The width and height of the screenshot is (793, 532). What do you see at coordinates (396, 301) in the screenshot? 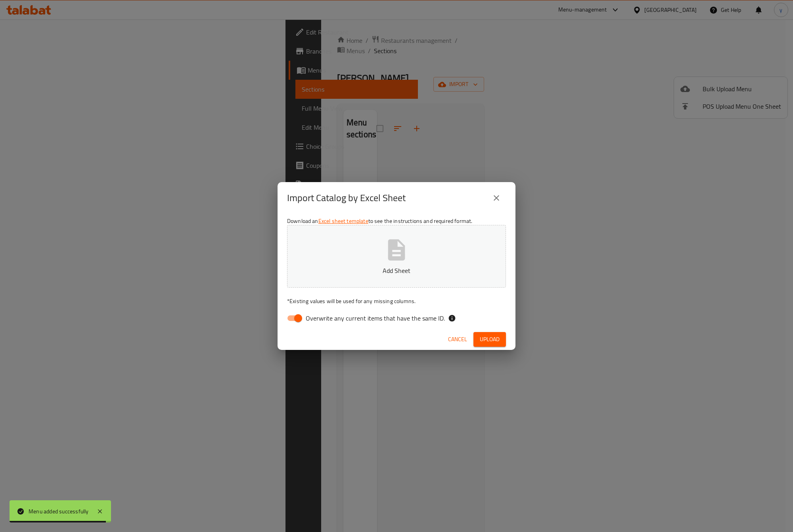
I see `p: Existing values will be used for any missing columns.` at bounding box center [396, 301].